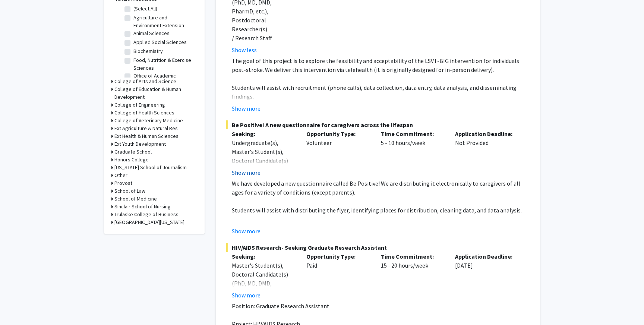 Image resolution: width=644 pixels, height=325 pixels. What do you see at coordinates (412, 153) in the screenshot?
I see `div: 5 - 10 hours/week` at bounding box center [412, 153].